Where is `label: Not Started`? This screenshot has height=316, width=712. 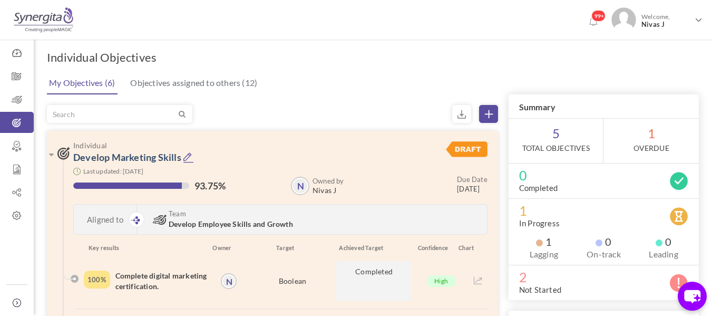
label: Not Started is located at coordinates (540, 289).